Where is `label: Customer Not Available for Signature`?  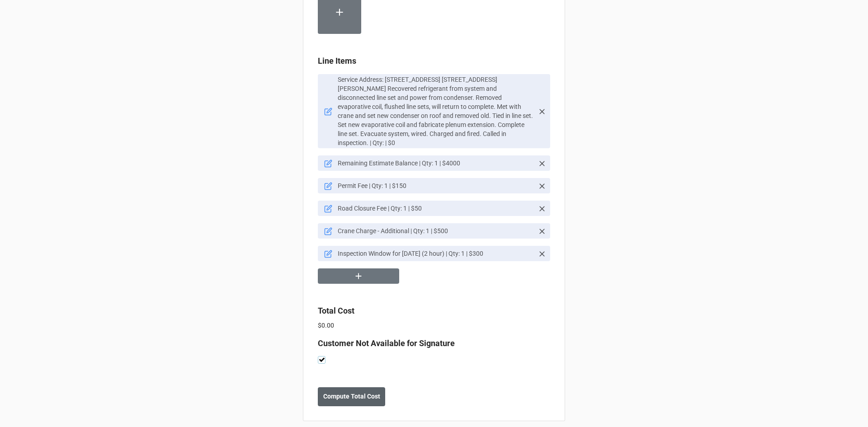
label: Customer Not Available for Signature is located at coordinates (387, 343).